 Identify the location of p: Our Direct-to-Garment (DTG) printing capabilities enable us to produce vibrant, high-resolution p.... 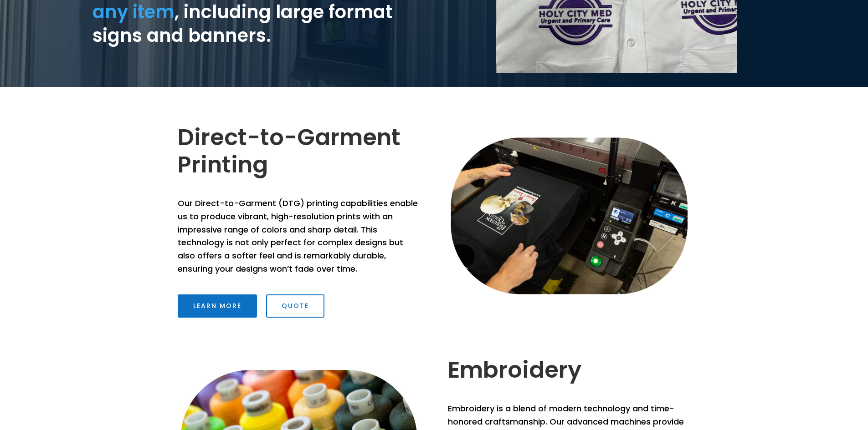
(299, 236).